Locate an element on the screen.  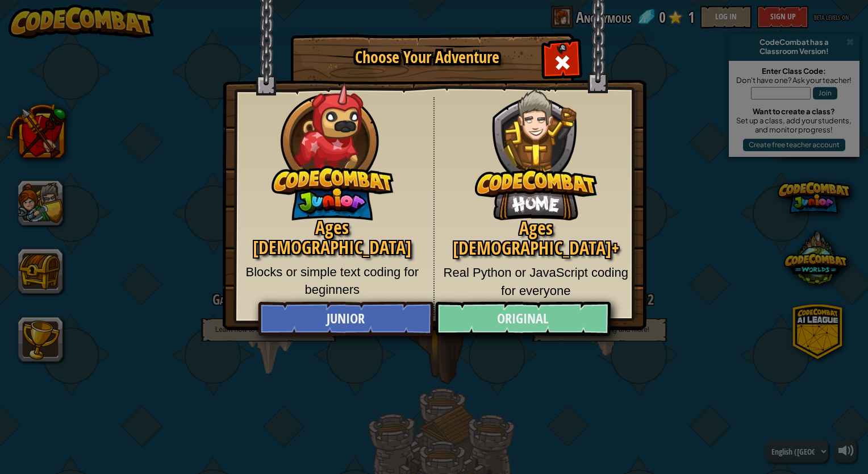
p: Real Python or JavaScript coding for everyone is located at coordinates (536, 281).